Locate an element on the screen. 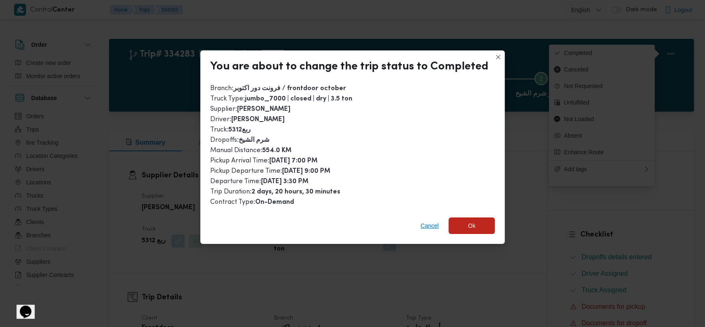 The width and height of the screenshot is (705, 327). span: Truck Type : is located at coordinates (281, 99).